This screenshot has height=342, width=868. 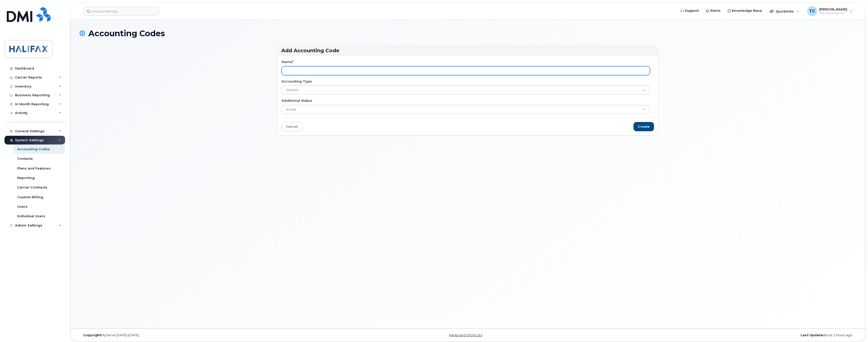 What do you see at coordinates (727, 335) in the screenshot?
I see `div: about 2 hours ago` at bounding box center [727, 335].